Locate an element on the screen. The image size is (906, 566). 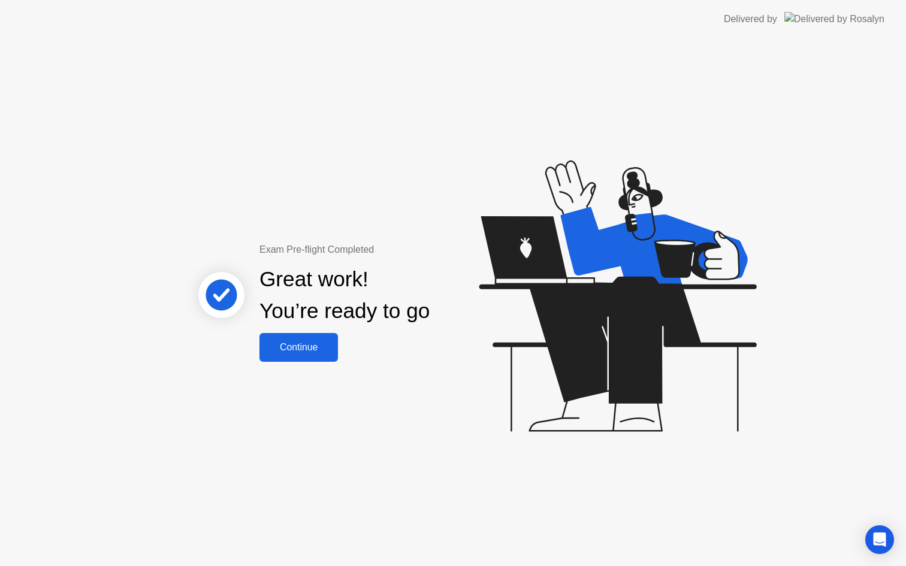
div: Great work! You’re ready to go is located at coordinates (344, 295).